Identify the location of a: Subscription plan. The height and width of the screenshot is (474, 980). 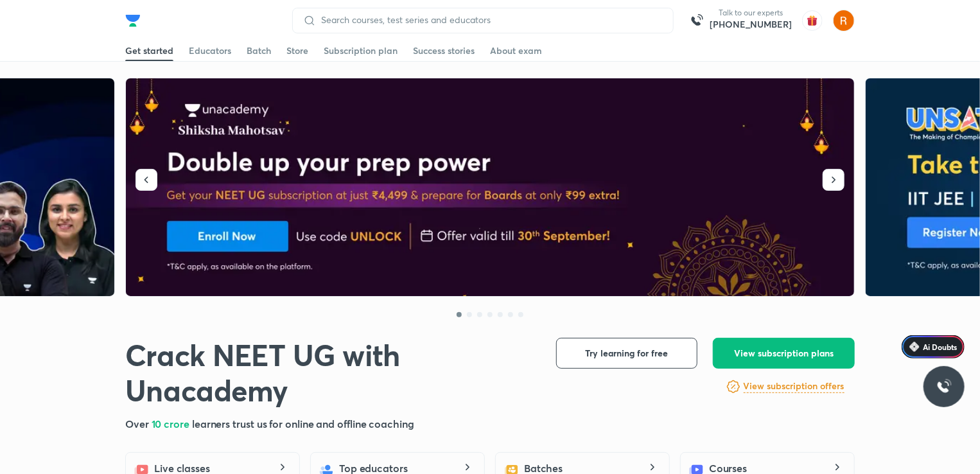
(360, 51).